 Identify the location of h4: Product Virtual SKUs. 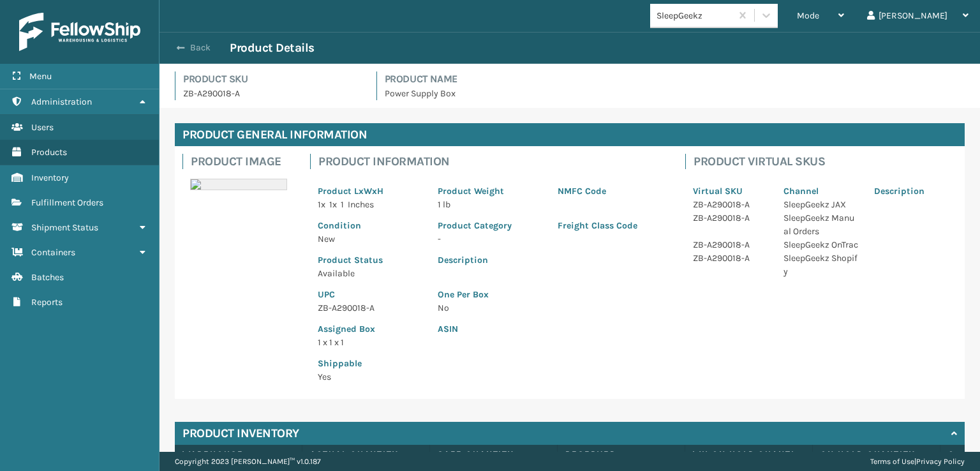
(825, 162).